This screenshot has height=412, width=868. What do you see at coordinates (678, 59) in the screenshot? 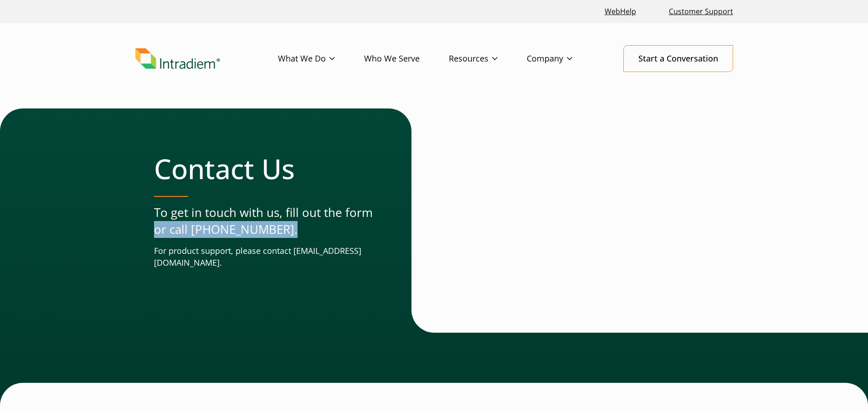
I see `a: Start a Conversation` at bounding box center [678, 59].